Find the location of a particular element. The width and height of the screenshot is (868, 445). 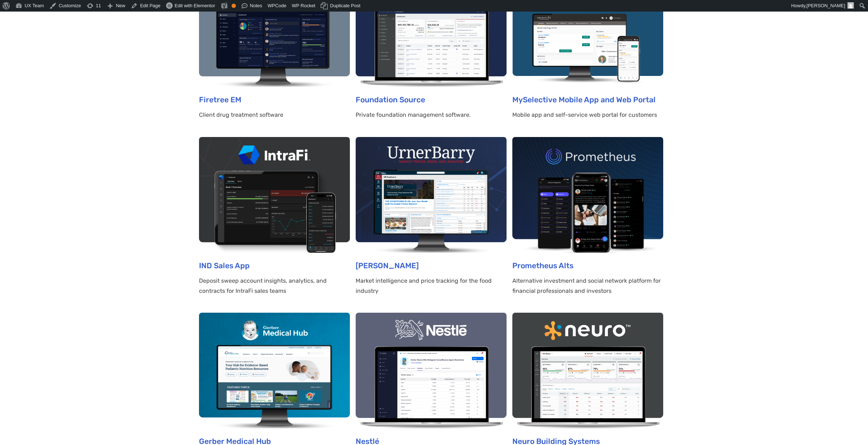

img: Building management system software with IoT integration is located at coordinates (587, 371).